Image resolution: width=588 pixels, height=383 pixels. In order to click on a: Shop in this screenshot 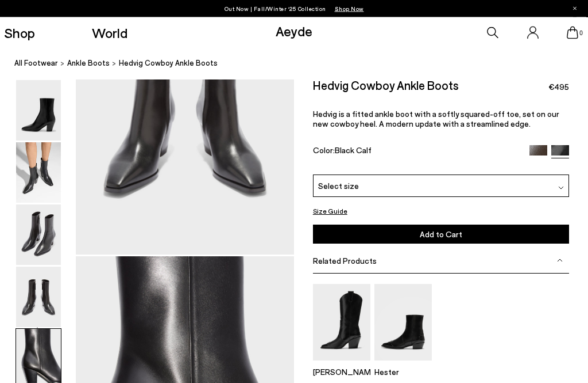, I will do `click(20, 33)`.